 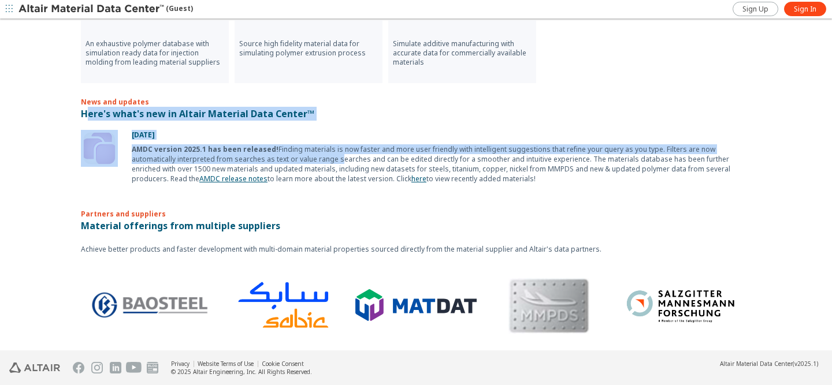 What do you see at coordinates (523, 306) in the screenshot?
I see `img: MMPDS Logo` at bounding box center [523, 306].